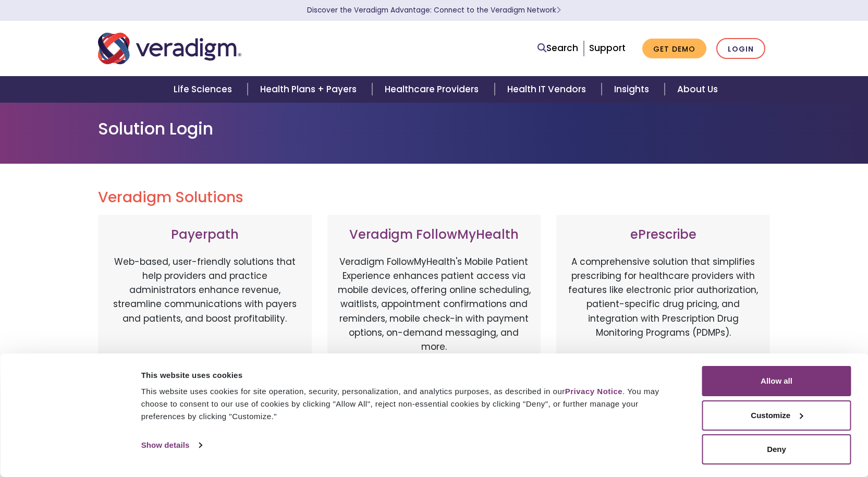 The height and width of the screenshot is (477, 868). I want to click on button: Deny, so click(777, 450).